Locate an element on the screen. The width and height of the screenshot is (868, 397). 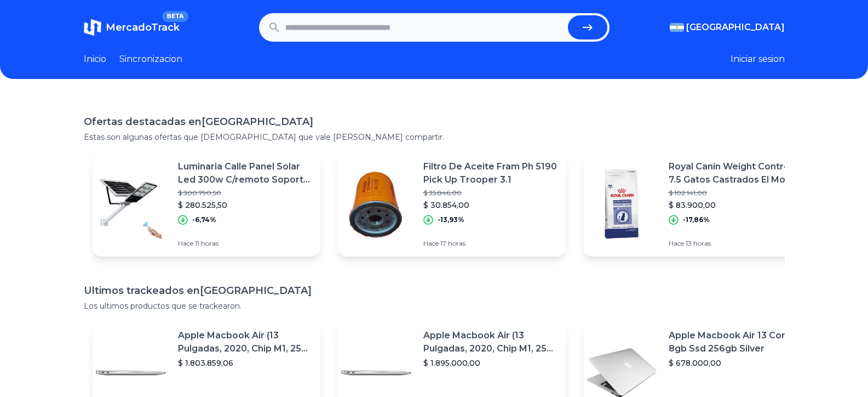
img: MercadoTrack is located at coordinates (92, 27).